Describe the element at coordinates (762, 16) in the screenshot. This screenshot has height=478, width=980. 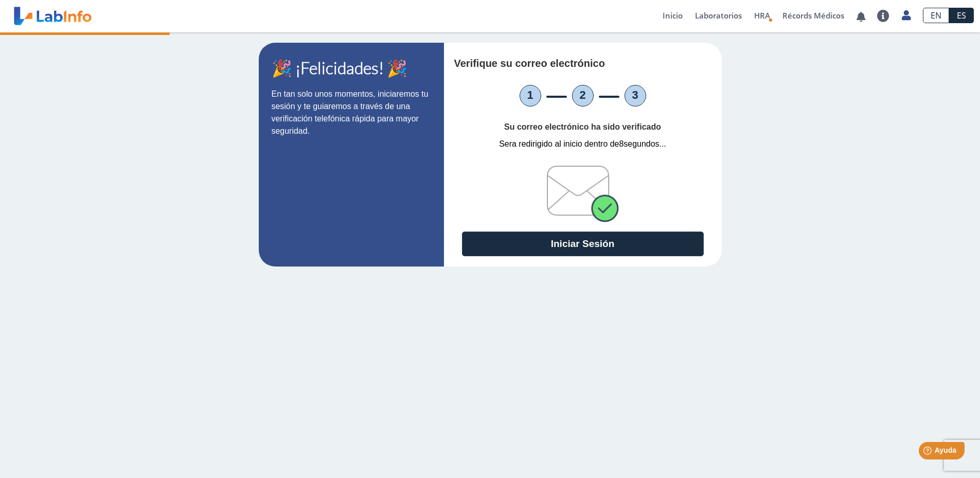
I see `span: HRA` at that location.